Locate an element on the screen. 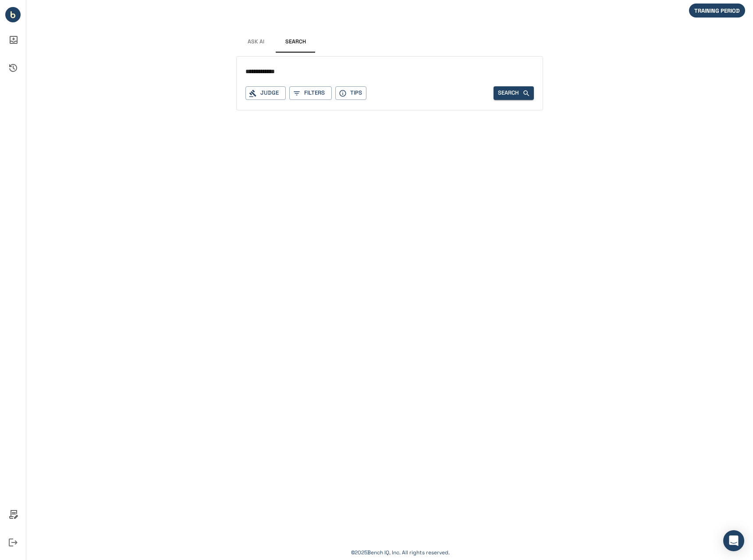 This screenshot has height=560, width=753. span: Ask AI is located at coordinates (256, 42).